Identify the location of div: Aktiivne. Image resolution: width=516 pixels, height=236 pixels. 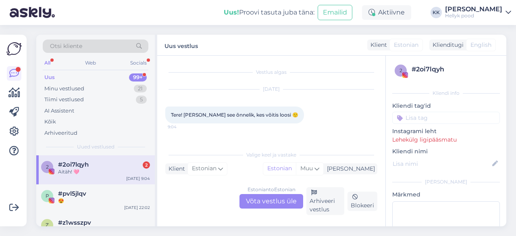
(387, 13).